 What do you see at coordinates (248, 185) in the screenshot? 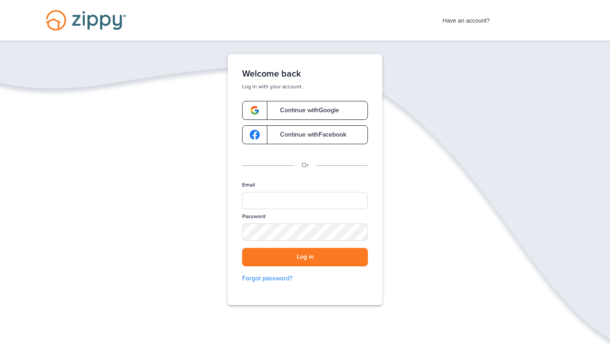
I see `label: Email` at bounding box center [248, 185].